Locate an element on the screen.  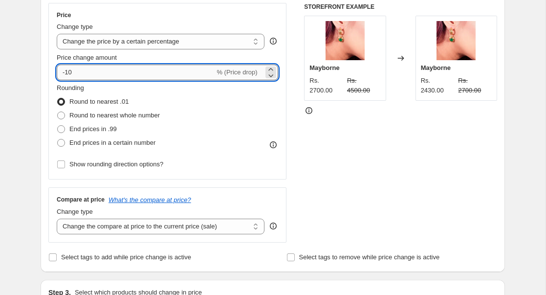
strike: Rs. 2700.00 is located at coordinates (475, 86).